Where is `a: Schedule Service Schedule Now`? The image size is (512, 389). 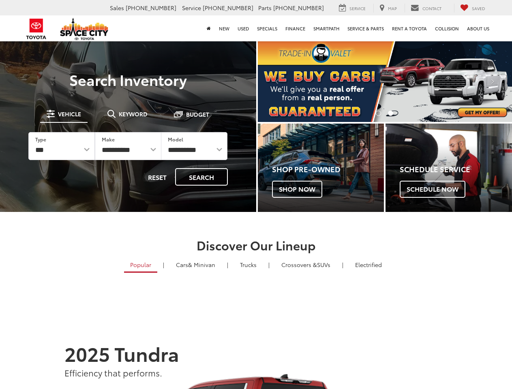
a: Schedule Service Schedule Now is located at coordinates (449, 168).